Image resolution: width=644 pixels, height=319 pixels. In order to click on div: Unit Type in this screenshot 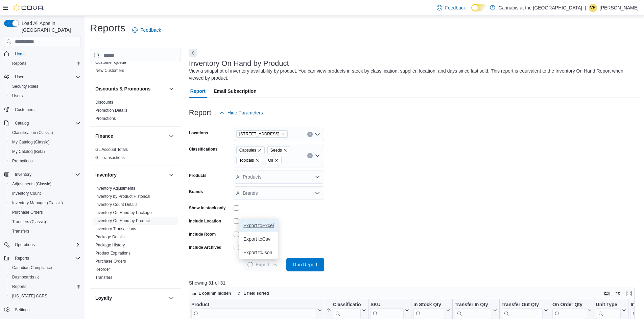, I will do `click(608, 311)`.